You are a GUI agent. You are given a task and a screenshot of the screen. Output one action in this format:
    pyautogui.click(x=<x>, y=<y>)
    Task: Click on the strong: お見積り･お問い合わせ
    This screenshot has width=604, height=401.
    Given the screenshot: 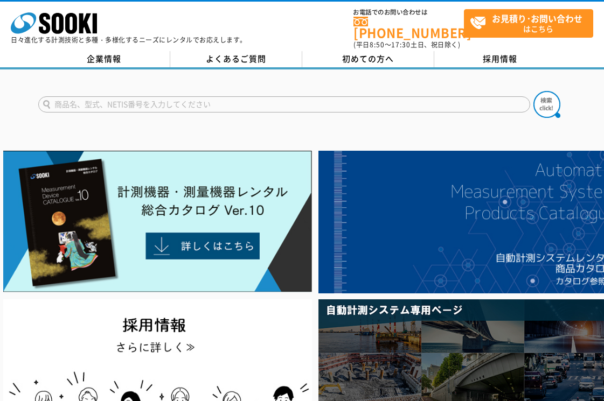 What is the action you would take?
    pyautogui.click(x=537, y=18)
    